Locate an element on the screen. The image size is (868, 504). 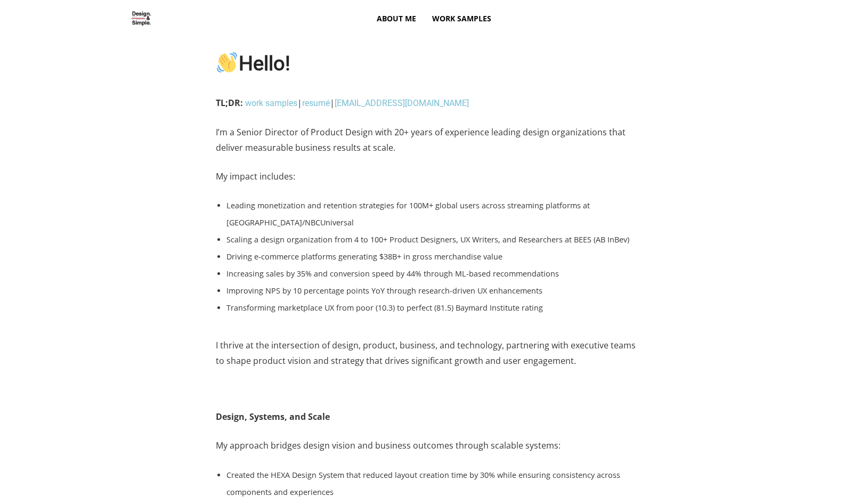
b: Hello! is located at coordinates (253, 64).